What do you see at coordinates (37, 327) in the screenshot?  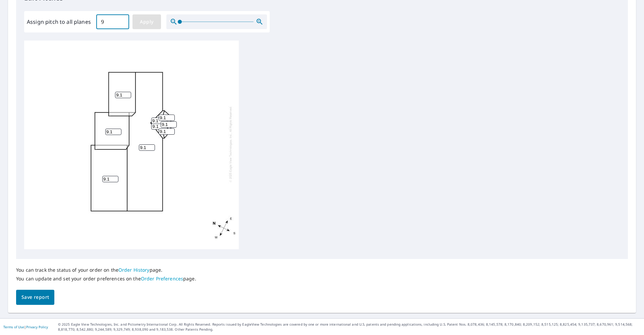 I see `a: Privacy Policy` at bounding box center [37, 327].